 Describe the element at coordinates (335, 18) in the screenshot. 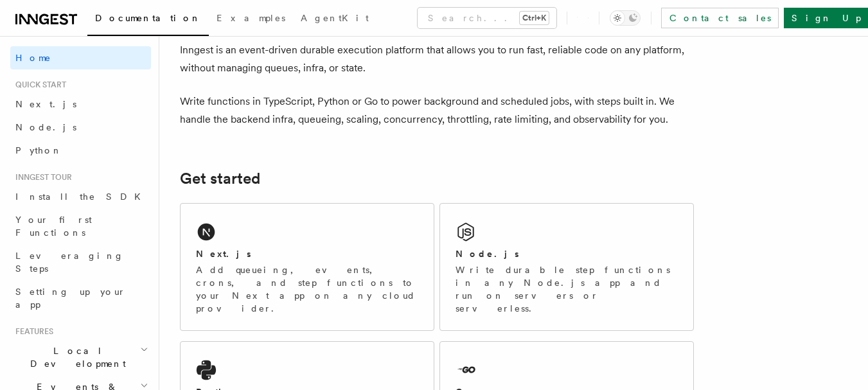

I see `span: AgentKit` at that location.